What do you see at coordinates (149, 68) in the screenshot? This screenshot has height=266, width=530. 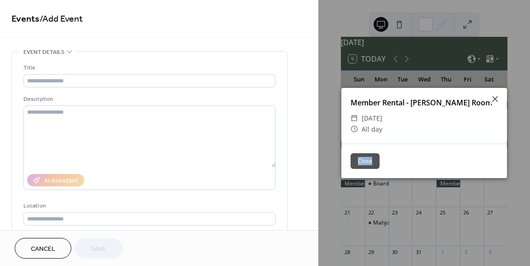 I see `div: Title` at bounding box center [149, 68].